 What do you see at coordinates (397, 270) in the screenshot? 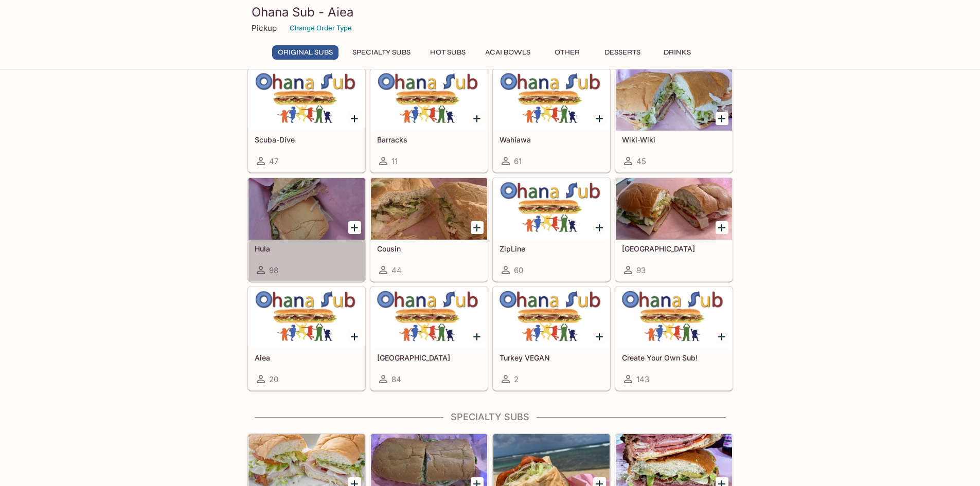
I see `span: 44` at bounding box center [397, 270].